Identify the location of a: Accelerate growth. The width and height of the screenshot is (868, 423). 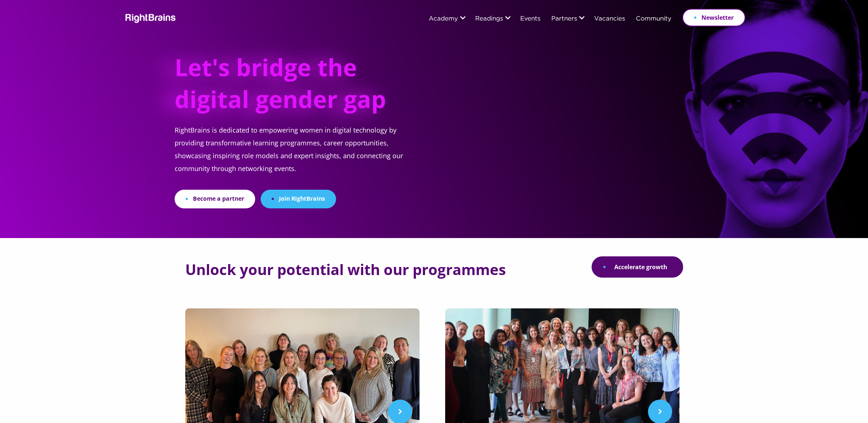
(637, 267).